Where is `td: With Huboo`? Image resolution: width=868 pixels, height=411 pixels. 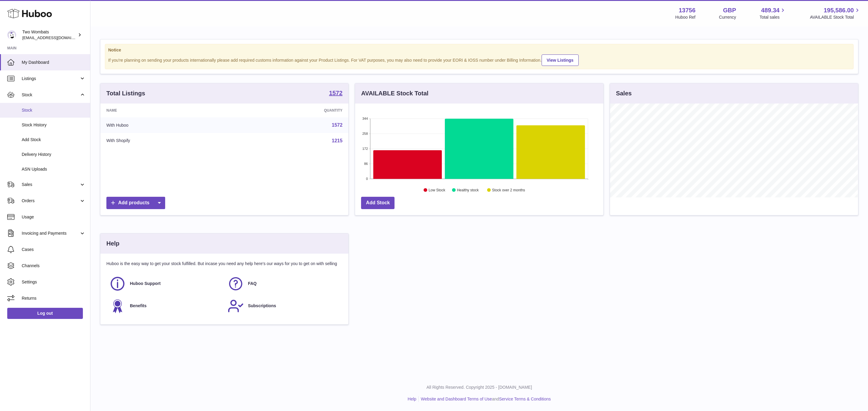 td: With Huboo is located at coordinates (167, 125).